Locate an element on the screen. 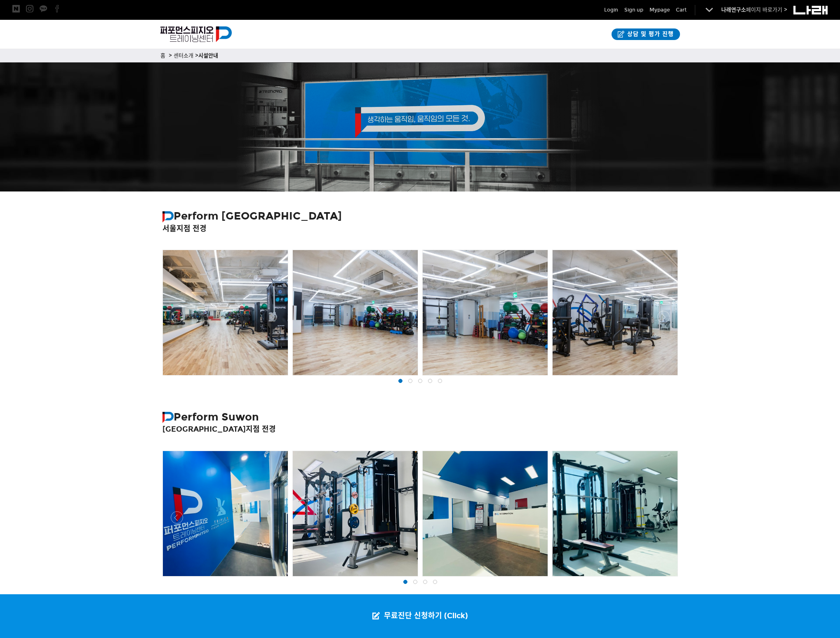 The image size is (840, 638). span: Mypage is located at coordinates (659, 10).